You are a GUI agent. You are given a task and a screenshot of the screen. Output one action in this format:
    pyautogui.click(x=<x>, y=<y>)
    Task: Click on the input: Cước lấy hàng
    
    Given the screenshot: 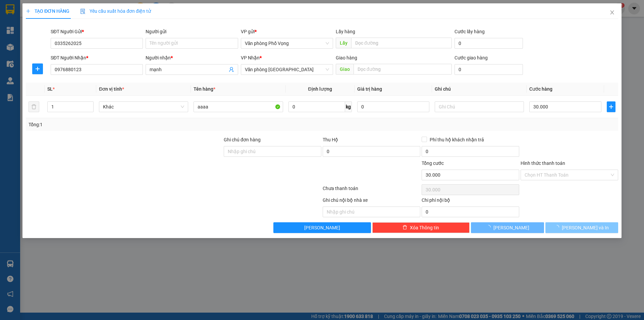 What is the action you would take?
    pyautogui.click(x=489, y=43)
    